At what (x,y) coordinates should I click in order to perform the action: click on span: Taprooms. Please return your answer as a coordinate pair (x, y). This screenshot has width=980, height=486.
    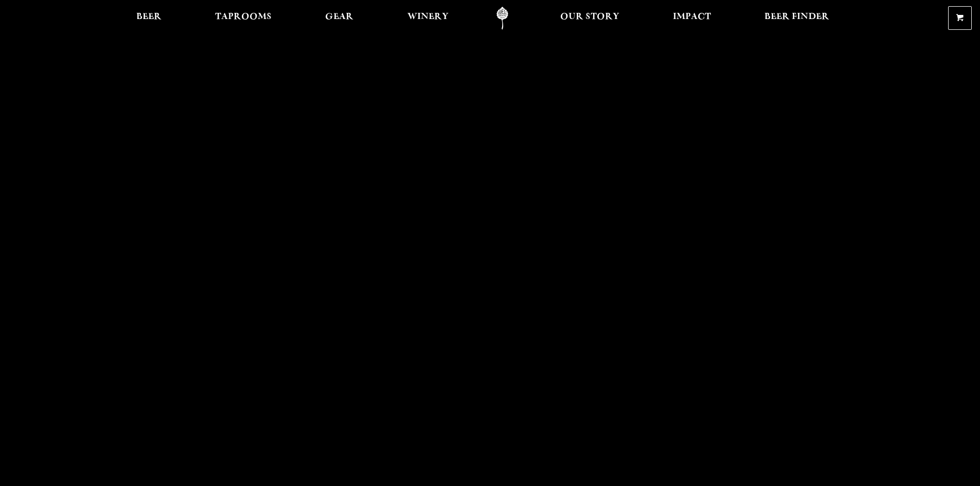
    Looking at the image, I should click on (243, 17).